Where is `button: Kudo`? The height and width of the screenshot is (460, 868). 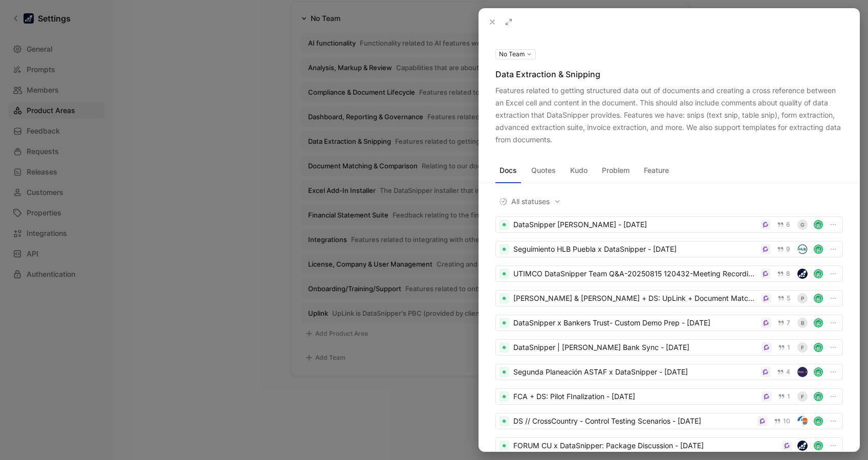 button: Kudo is located at coordinates (578, 170).